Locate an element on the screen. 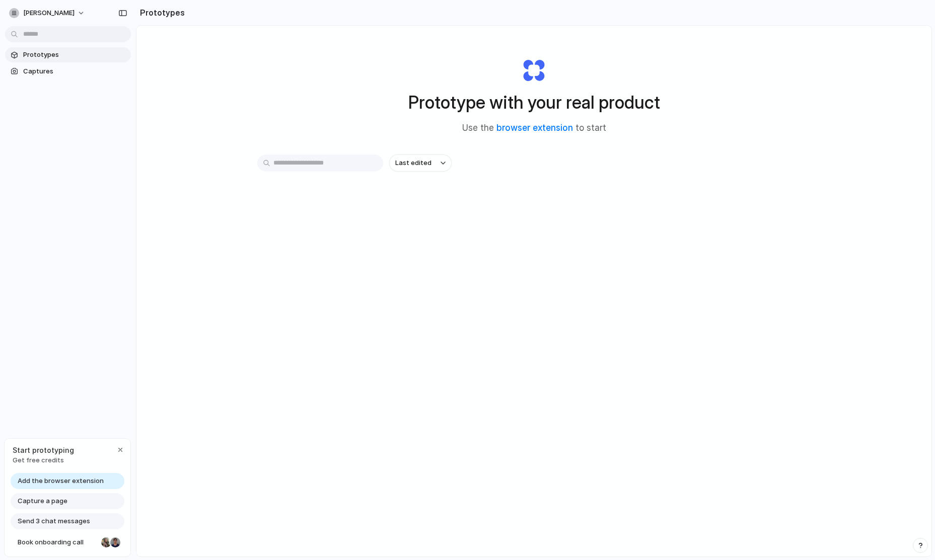 This screenshot has width=935, height=560. span: Captures is located at coordinates (75, 72).